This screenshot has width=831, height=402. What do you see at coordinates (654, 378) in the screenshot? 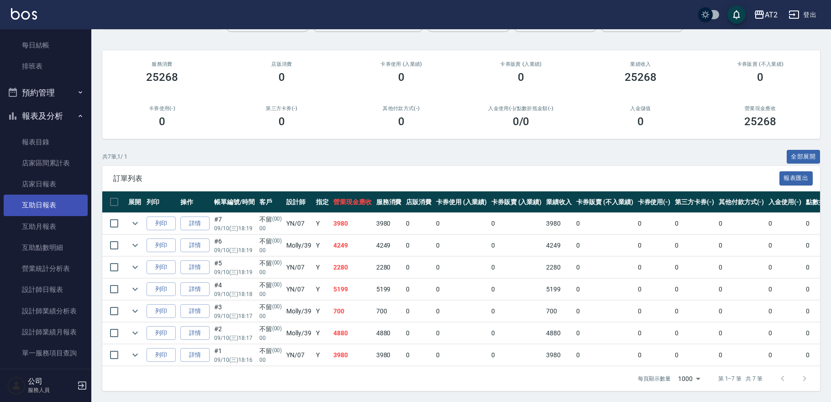
I see `p: 每頁顯示數量` at bounding box center [654, 378].